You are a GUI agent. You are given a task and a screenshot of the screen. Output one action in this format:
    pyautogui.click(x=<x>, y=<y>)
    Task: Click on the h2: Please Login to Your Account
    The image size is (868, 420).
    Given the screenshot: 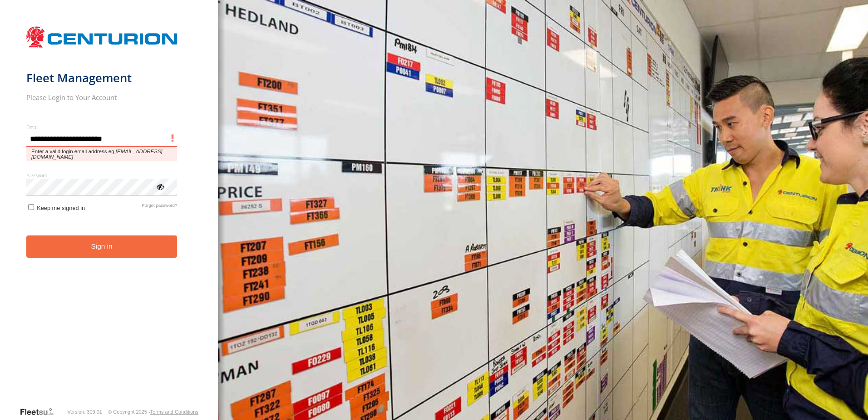 What is the action you would take?
    pyautogui.click(x=101, y=98)
    